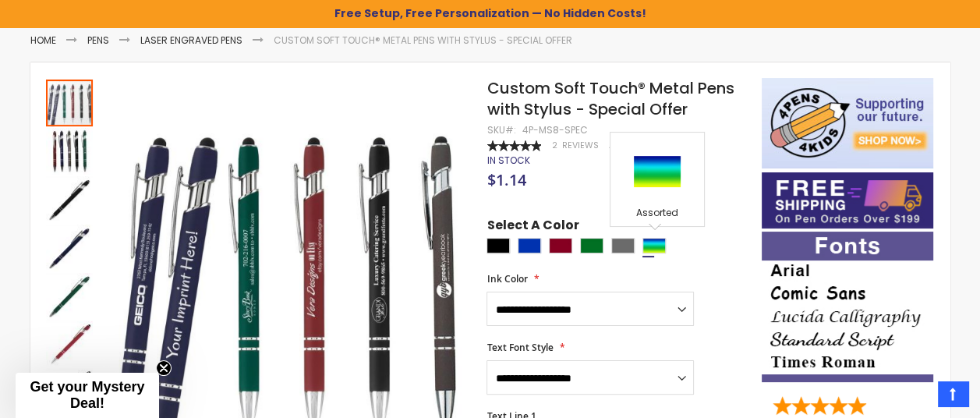  What do you see at coordinates (87, 396) in the screenshot?
I see `div: Get your Mystery Deal!Close teaser` at bounding box center [87, 396].